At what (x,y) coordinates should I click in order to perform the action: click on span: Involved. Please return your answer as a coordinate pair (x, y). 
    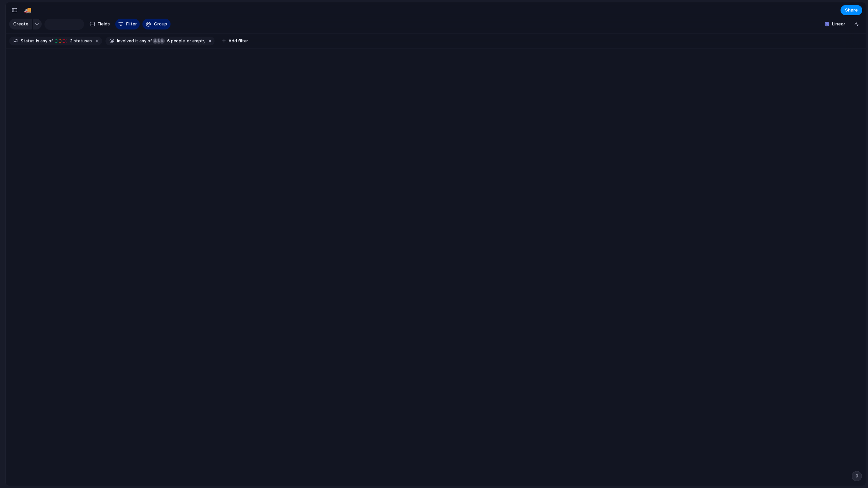
    Looking at the image, I should click on (125, 41).